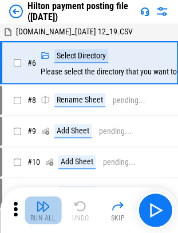  I want to click on span: # 9, so click(31, 131).